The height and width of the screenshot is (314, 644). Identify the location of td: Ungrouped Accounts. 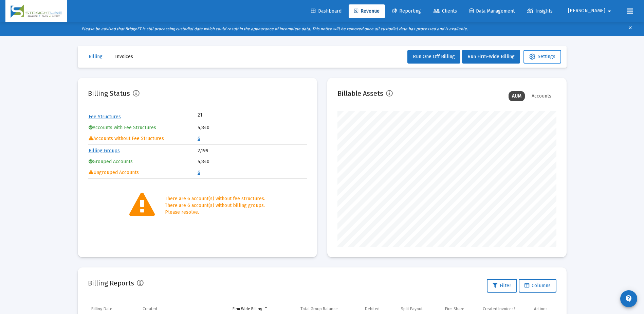
(143, 173).